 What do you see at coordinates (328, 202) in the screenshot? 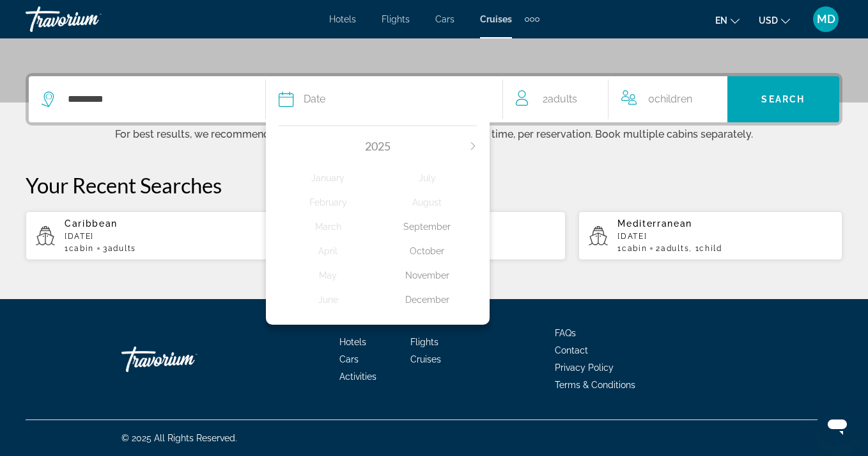
I see `button: February` at bounding box center [328, 202].